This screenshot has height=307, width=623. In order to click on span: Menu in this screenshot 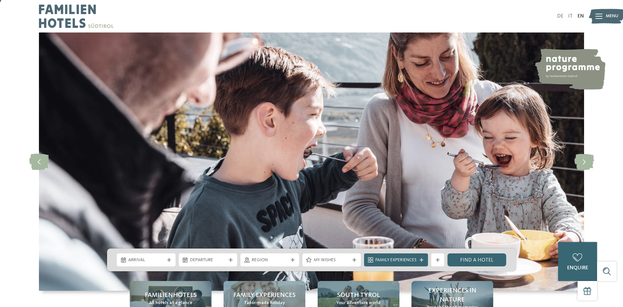, I will do `click(612, 16)`.